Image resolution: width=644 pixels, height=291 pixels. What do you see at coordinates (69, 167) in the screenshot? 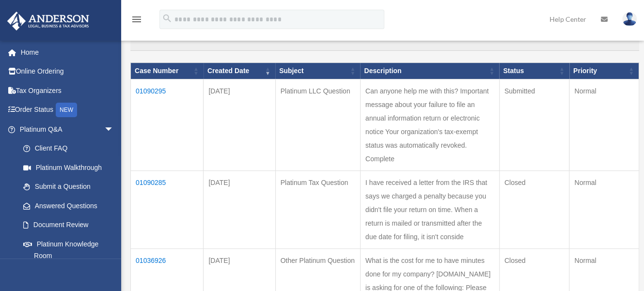
I see `a: Platinum Walkthrough` at bounding box center [69, 167].